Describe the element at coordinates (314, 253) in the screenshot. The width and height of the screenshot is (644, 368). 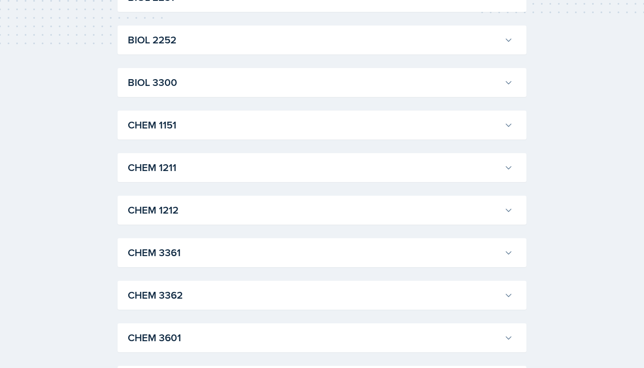
I see `h3: CHEM 3361` at that location.